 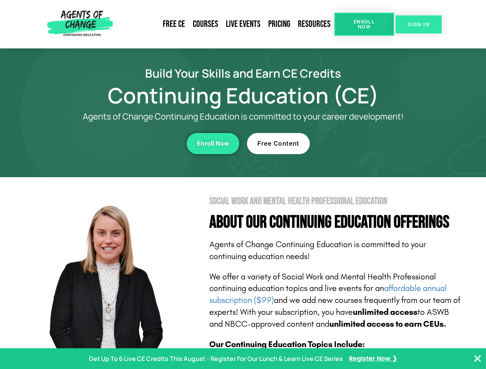 I want to click on h4: About Our Continuing Education Offerings, so click(x=336, y=222).